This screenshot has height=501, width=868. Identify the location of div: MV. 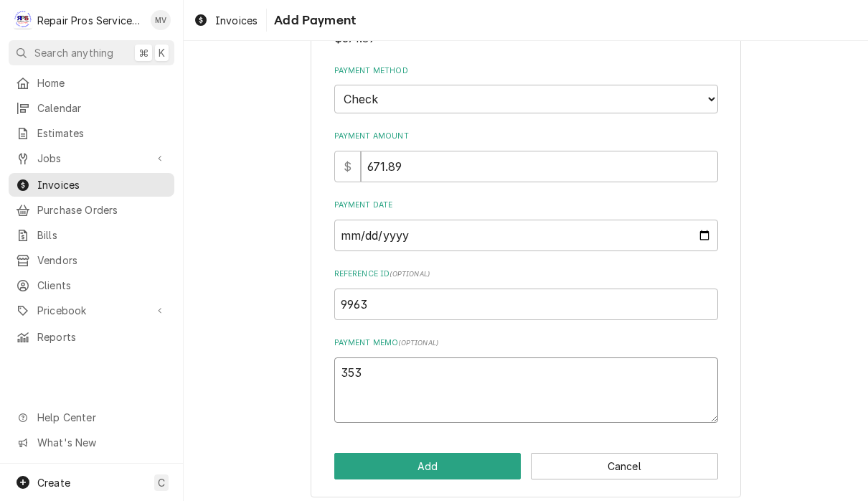
(161, 20).